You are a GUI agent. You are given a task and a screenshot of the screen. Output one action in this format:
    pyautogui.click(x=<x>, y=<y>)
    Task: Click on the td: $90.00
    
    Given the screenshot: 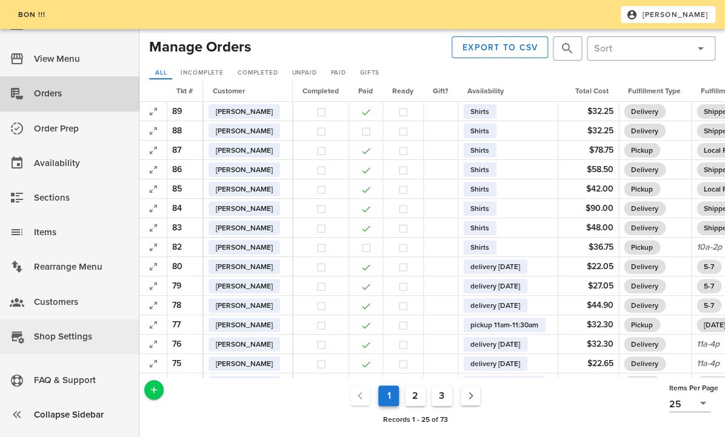 What is the action you would take?
    pyautogui.click(x=588, y=209)
    